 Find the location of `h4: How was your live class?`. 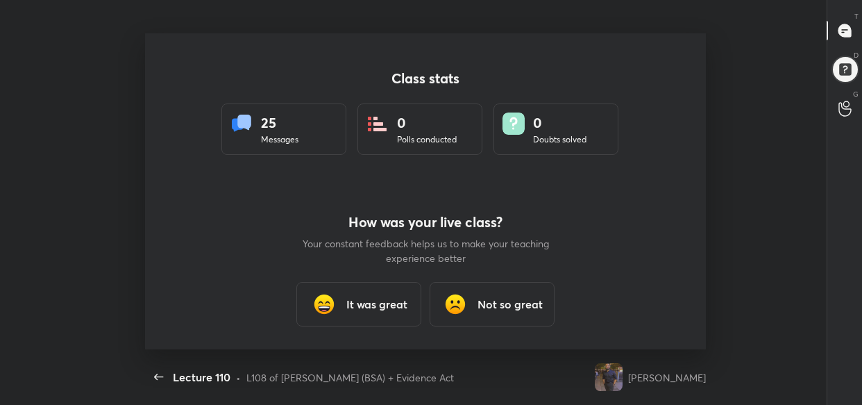

h4: How was your live class? is located at coordinates (425, 222).